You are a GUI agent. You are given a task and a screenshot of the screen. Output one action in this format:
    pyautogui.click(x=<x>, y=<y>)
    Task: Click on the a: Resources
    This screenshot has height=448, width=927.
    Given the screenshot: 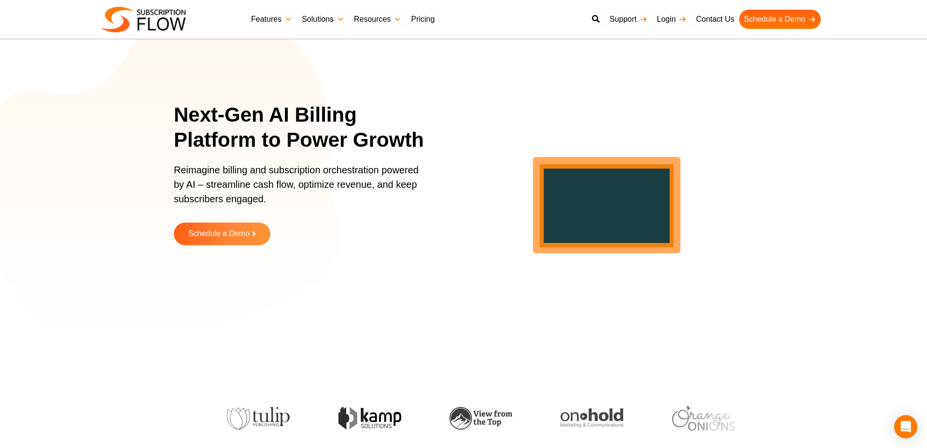 What is the action you would take?
    pyautogui.click(x=377, y=19)
    